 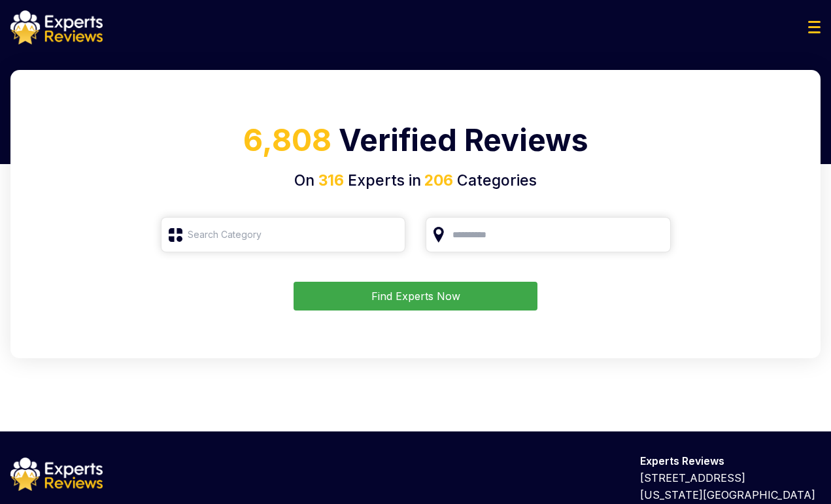 I want to click on span: 6,808, so click(x=287, y=140).